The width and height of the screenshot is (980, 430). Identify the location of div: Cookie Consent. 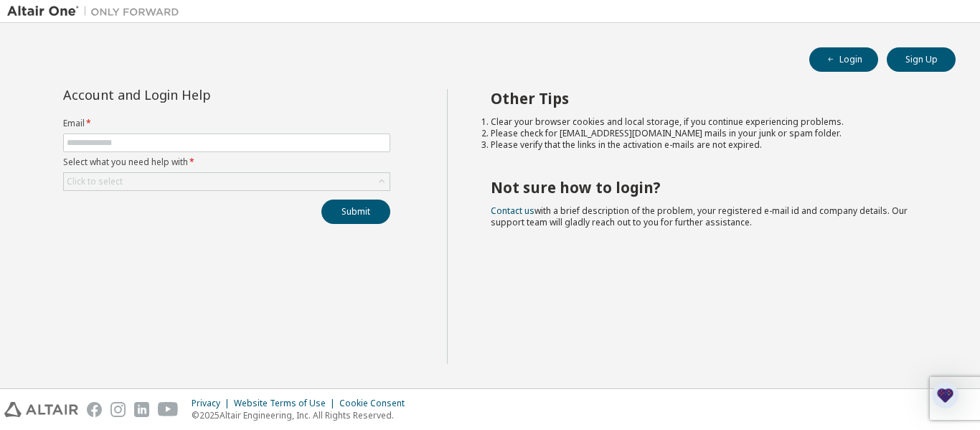
(376, 403).